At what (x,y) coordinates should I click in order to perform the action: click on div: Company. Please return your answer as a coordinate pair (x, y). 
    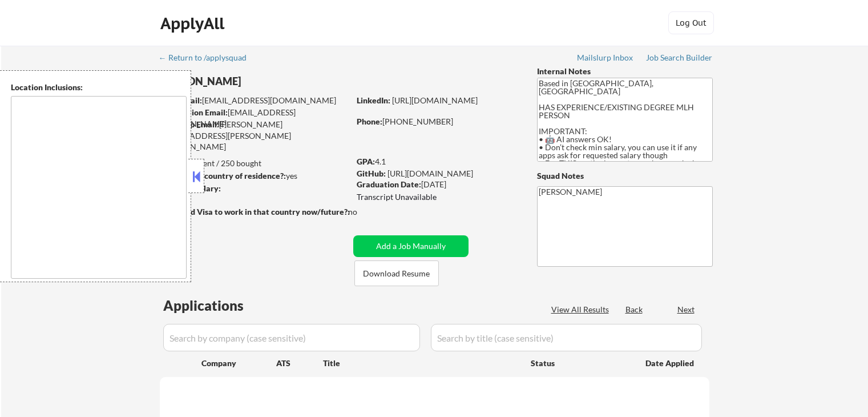
    Looking at the image, I should click on (239, 363).